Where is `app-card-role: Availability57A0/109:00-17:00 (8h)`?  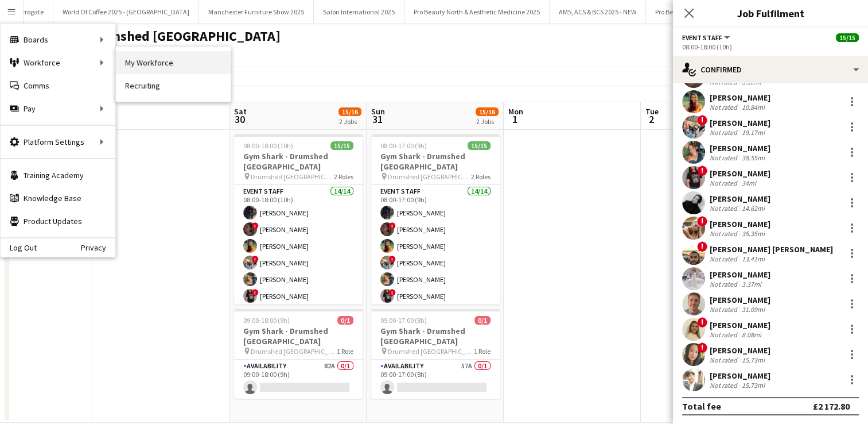
app-card-role: Availability57A0/109:00-17:00 (8h) is located at coordinates (435, 379).